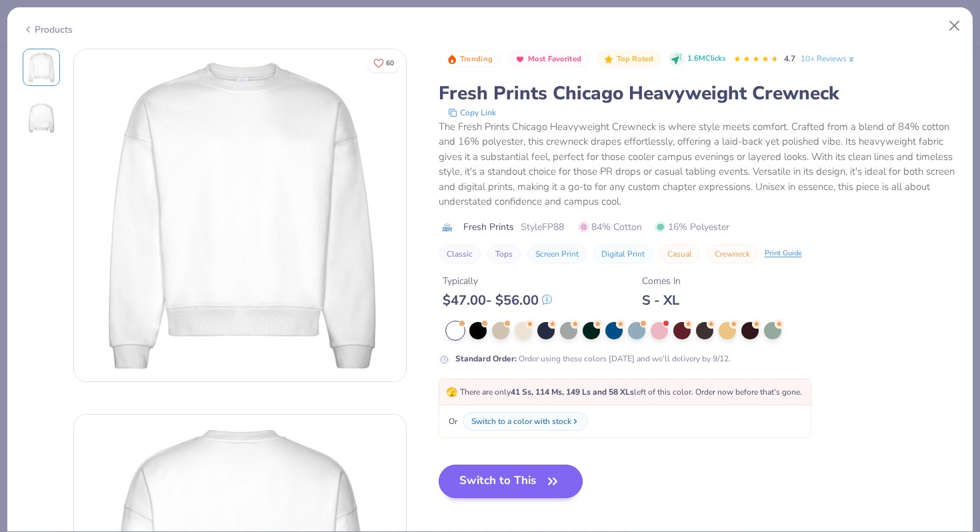  What do you see at coordinates (511, 481) in the screenshot?
I see `button: Switch to This` at bounding box center [511, 481].